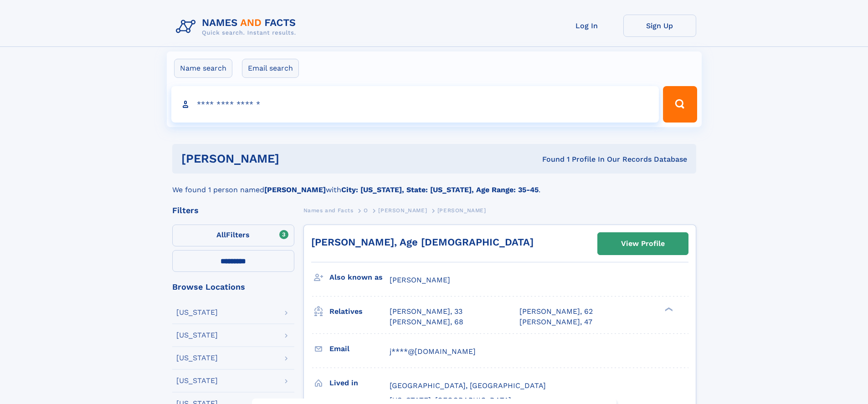 This screenshot has height=404, width=868. Describe the element at coordinates (360, 278) in the screenshot. I see `h3: Also known as` at that location.